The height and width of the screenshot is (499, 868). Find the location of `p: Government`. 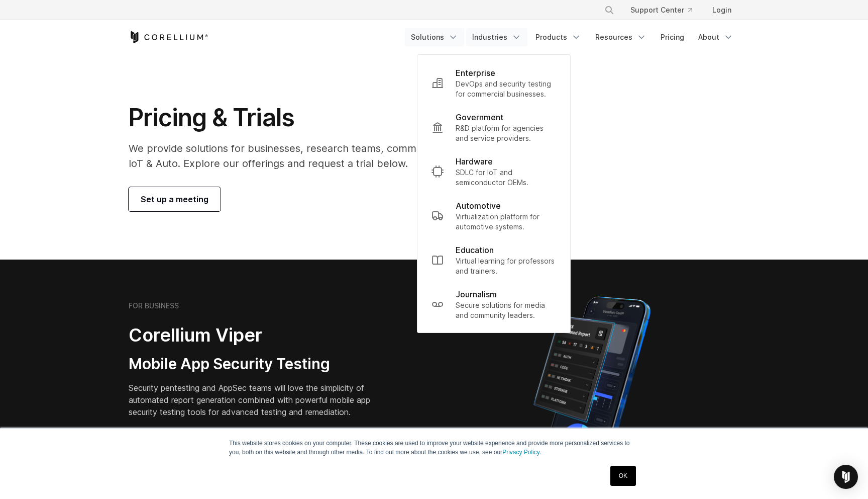

p: Government is located at coordinates (480, 117).